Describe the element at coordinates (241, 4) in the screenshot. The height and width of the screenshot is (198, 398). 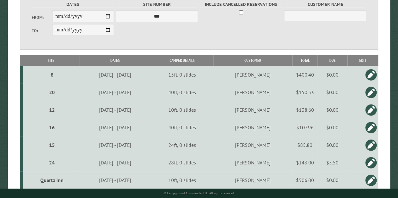
I see `label: Include Cancelled Reservations` at that location.